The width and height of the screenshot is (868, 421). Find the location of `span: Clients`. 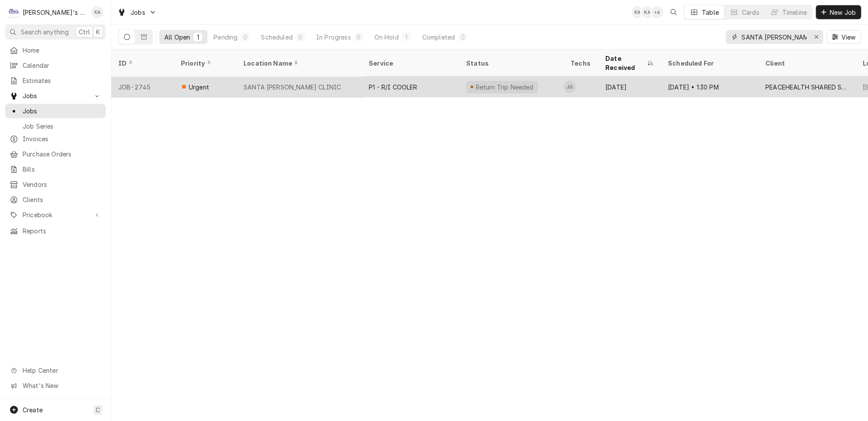

span: Clients is located at coordinates (62, 199).